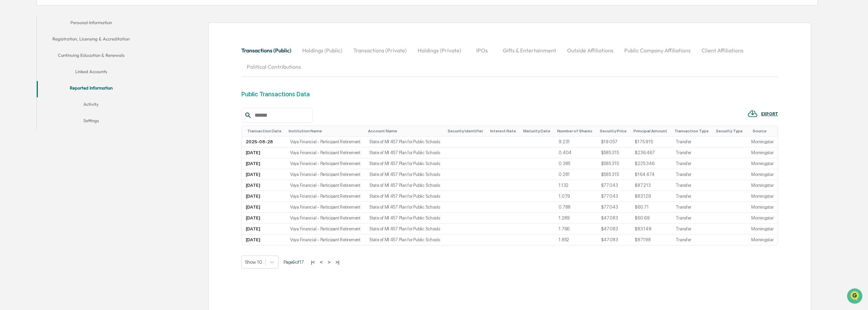  What do you see at coordinates (65, 20) in the screenshot?
I see `p: How can we help?` at bounding box center [65, 20].